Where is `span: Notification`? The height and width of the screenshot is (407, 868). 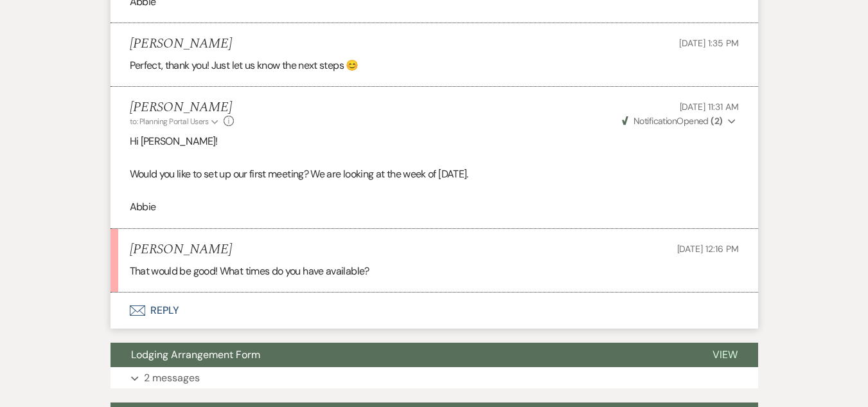
span: Notification is located at coordinates (655, 121).